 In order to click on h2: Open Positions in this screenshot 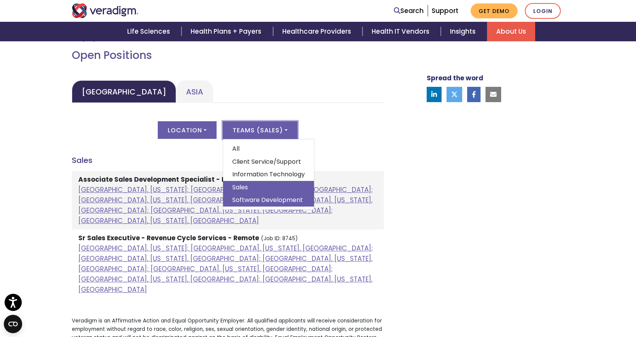, I will do `click(228, 55)`.